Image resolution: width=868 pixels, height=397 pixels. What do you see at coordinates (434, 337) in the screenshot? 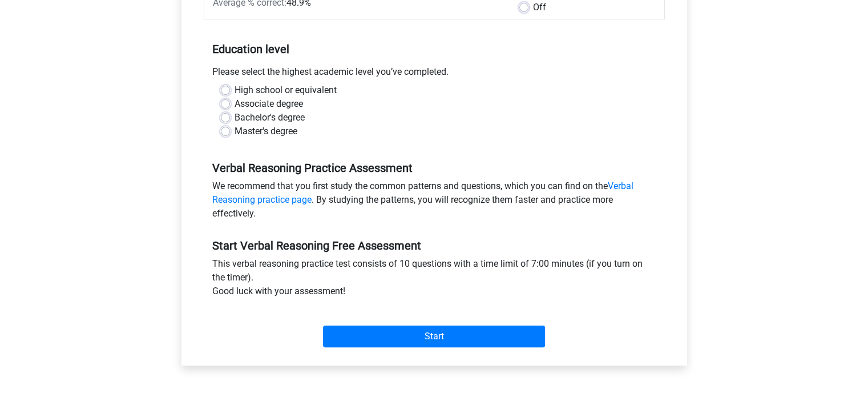
I see `input: Start` at bounding box center [434, 337].